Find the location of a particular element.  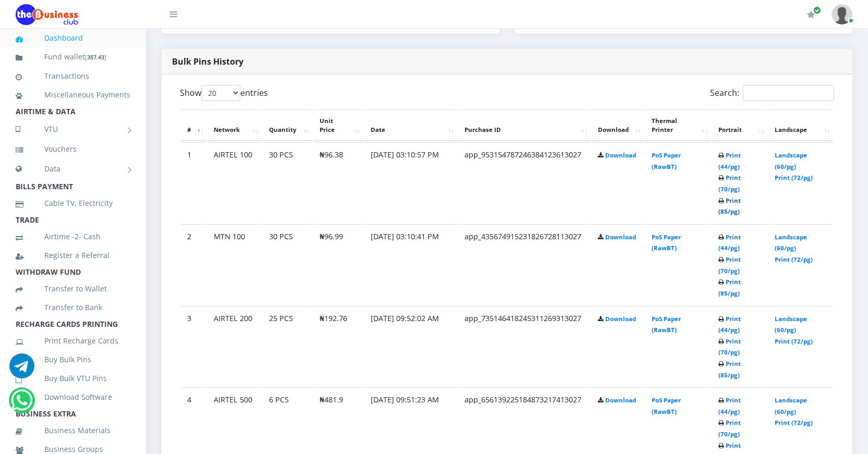

img: User is located at coordinates (842, 14).